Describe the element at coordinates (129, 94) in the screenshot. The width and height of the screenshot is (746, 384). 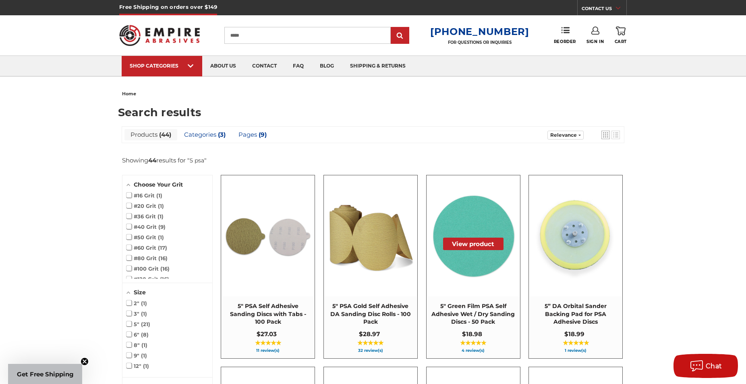
I see `span: home` at that location.